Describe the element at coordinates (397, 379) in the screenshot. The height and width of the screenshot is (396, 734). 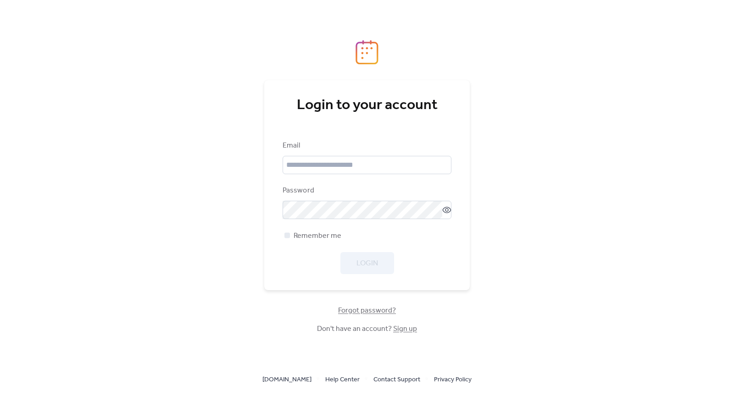
I see `a: Contact Support` at that location.